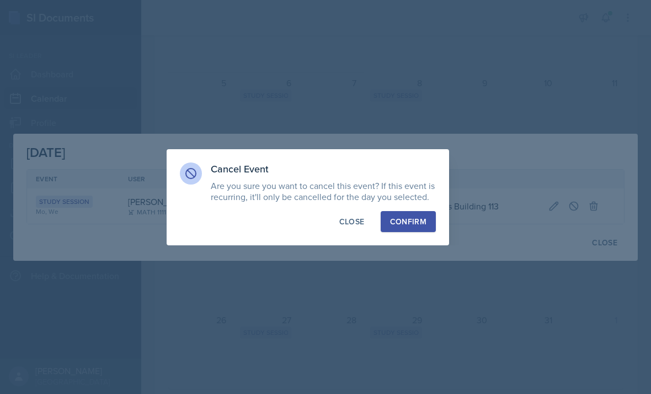 The height and width of the screenshot is (394, 651). I want to click on button: Confirm, so click(408, 221).